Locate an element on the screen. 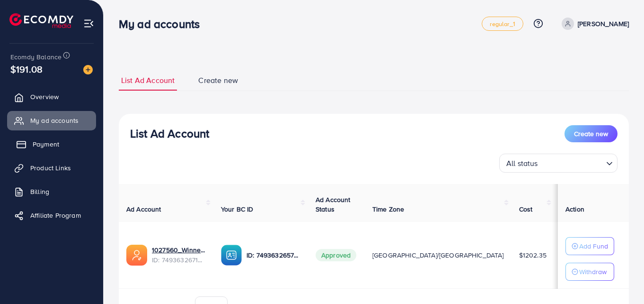 This screenshot has height=304, width=644. a: Billing is located at coordinates (51, 192).